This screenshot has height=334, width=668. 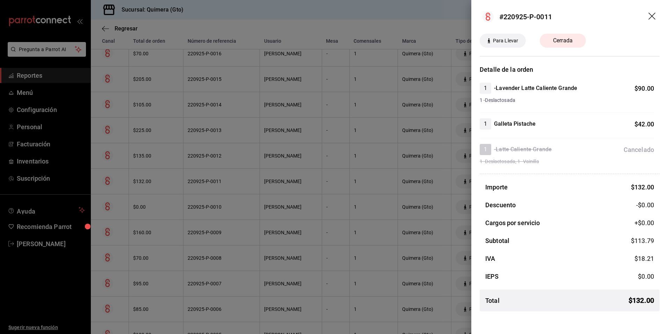 I want to click on h3: Cargos por servicio, so click(x=513, y=222).